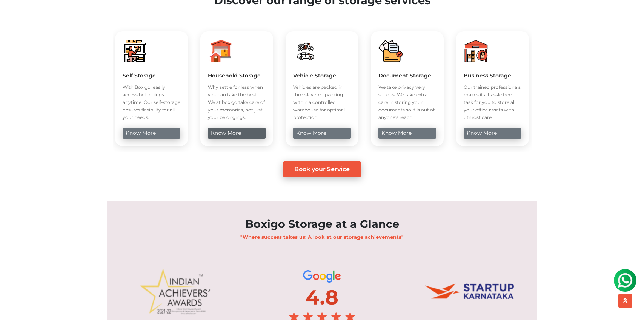 This screenshot has height=320, width=644. Describe the element at coordinates (407, 102) in the screenshot. I see `p: We take privacy very serious. We take extra care in storing your documents so it is out of anyone...` at that location.